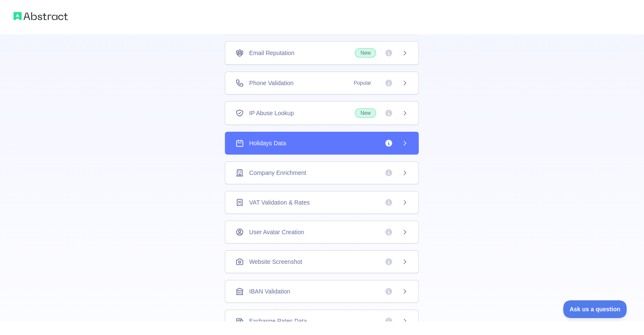 The image size is (644, 335). Describe the element at coordinates (278, 321) in the screenshot. I see `span: Exchange Rates Data` at that location.